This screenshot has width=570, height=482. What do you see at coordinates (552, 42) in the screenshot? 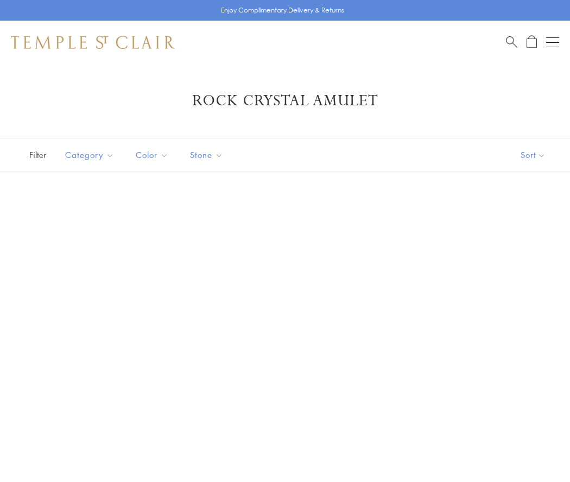
I see `button: Open navigation` at bounding box center [552, 42].